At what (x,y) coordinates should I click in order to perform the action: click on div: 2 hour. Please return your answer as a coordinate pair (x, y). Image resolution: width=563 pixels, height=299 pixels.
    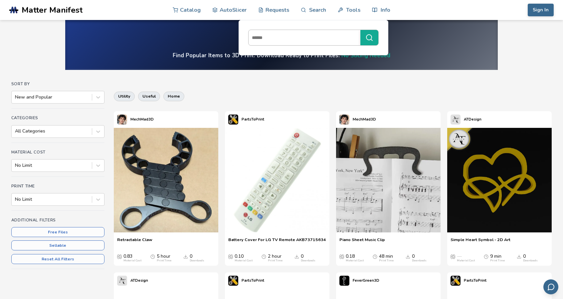
    Looking at the image, I should click on (275, 258).